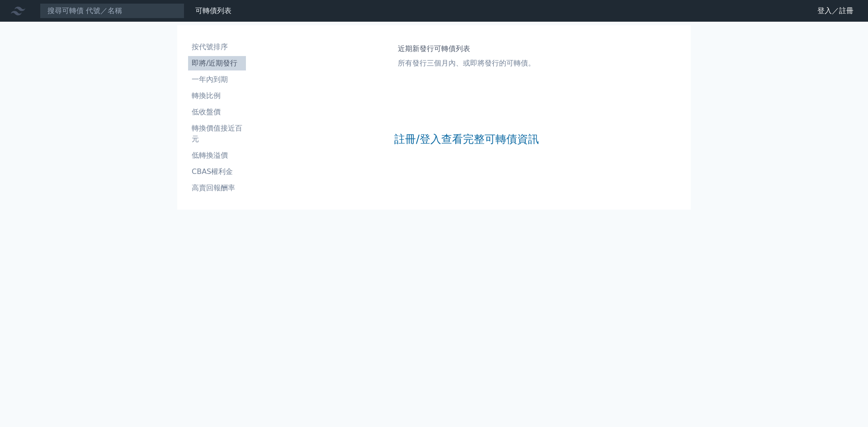  I want to click on li: 一年內到期, so click(217, 79).